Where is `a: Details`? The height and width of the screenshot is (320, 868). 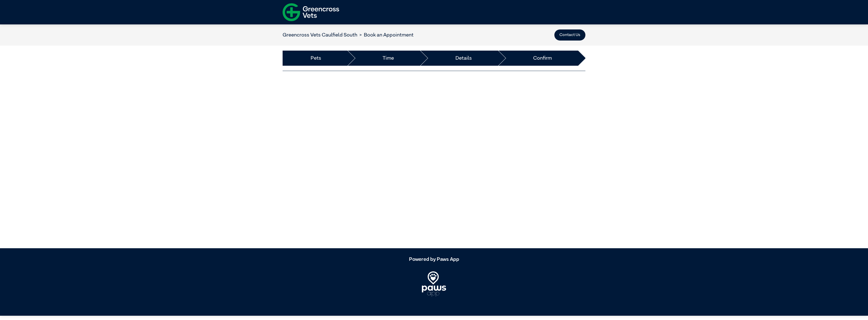
a: Details is located at coordinates (464, 58).